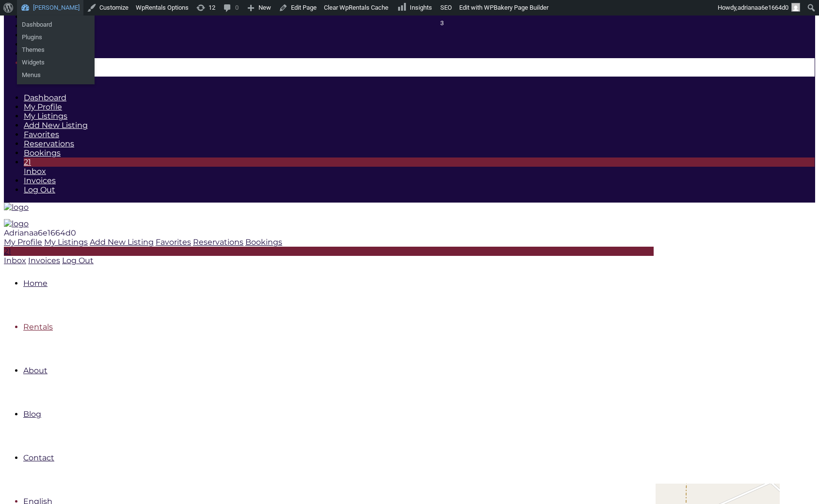 The image size is (819, 504). I want to click on a: Home, so click(35, 283).